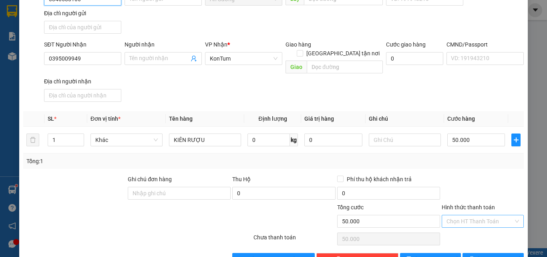  Describe the element at coordinates (405, 140) in the screenshot. I see `input: Ghi Chú` at that location.